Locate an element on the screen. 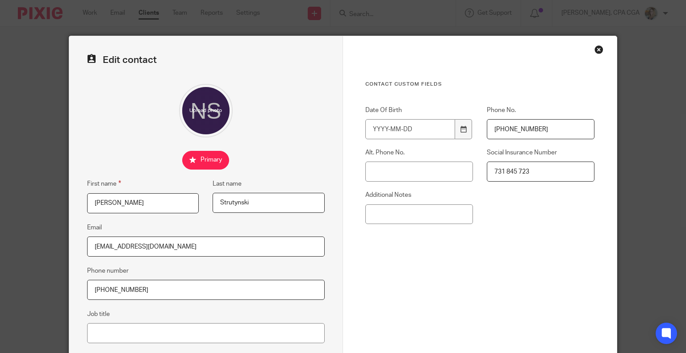  input: YYYY-MM-DD is located at coordinates (410, 129).